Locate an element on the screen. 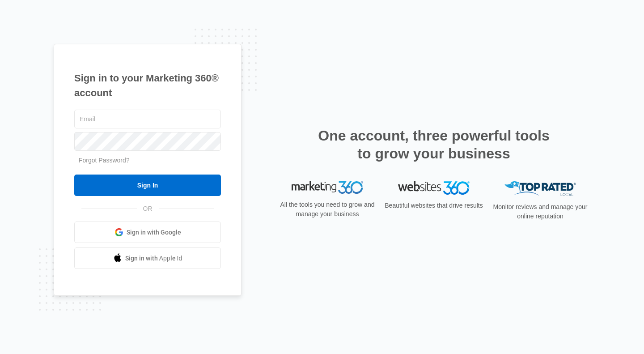  span: Sign in with Google is located at coordinates (154, 232).